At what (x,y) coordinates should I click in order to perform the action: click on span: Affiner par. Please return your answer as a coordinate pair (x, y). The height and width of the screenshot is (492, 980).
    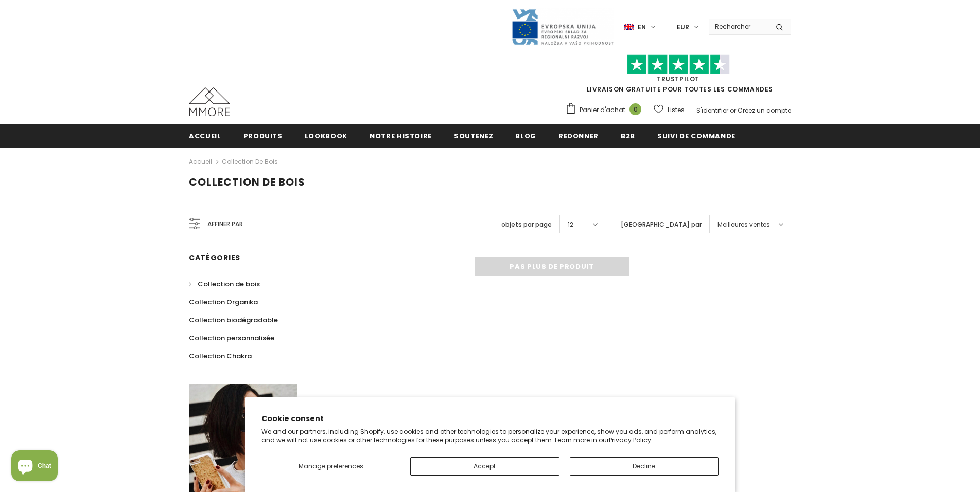
    Looking at the image, I should click on (225, 224).